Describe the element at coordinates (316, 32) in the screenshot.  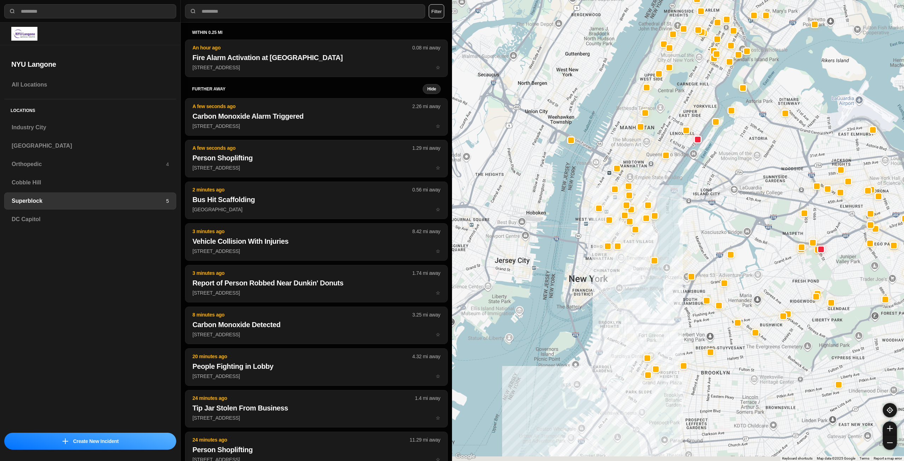
I see `h5: within 0.25 mi` at that location.